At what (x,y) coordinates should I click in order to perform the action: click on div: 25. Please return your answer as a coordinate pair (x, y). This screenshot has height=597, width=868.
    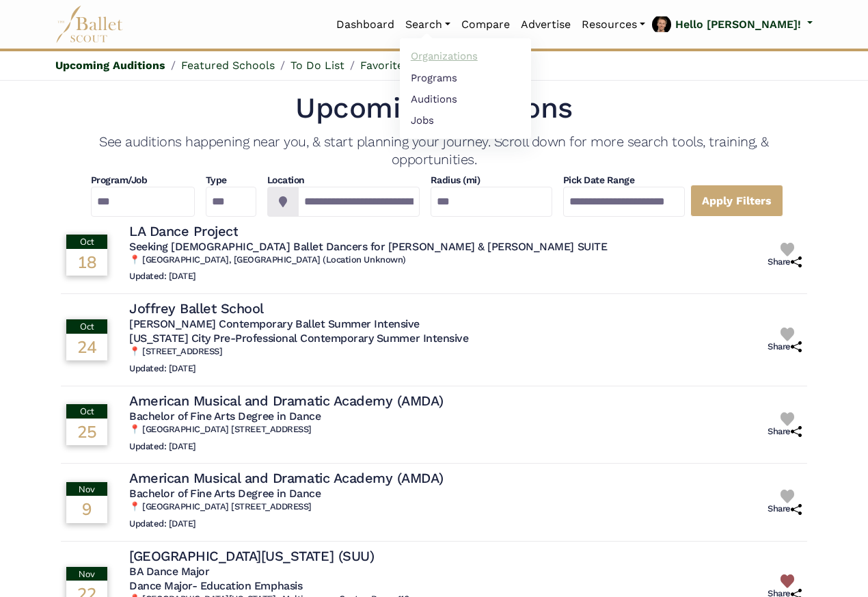
    Looking at the image, I should click on (87, 431).